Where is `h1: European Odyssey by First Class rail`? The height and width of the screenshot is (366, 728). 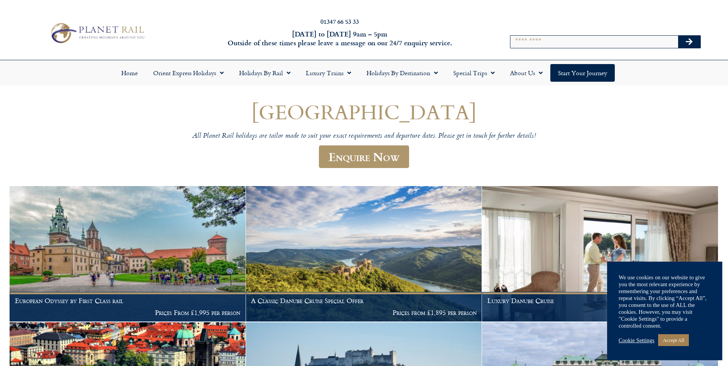 h1: European Odyssey by First Class rail is located at coordinates (128, 301).